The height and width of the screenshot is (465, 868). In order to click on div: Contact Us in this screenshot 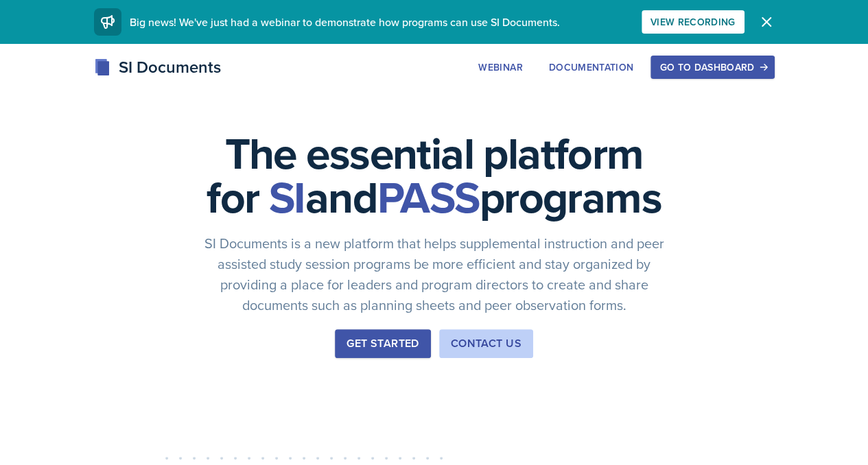, I will do `click(486, 343)`.